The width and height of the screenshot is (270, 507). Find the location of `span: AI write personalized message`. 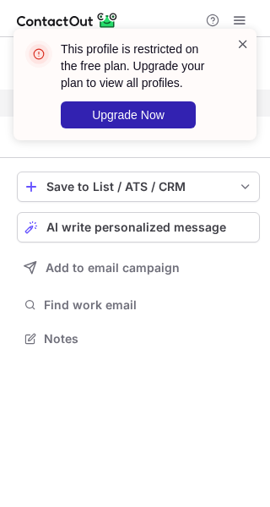

span: AI write personalized message is located at coordinates (136, 227).